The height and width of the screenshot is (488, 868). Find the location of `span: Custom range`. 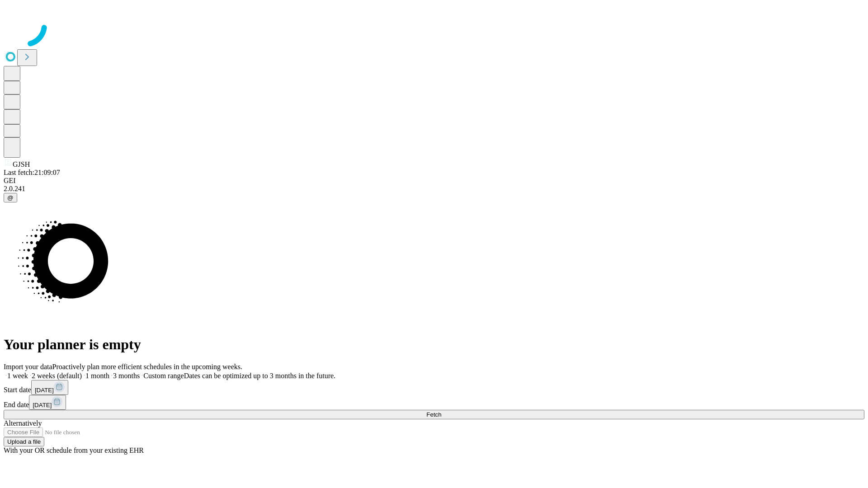

span: Custom range is located at coordinates (163, 376).